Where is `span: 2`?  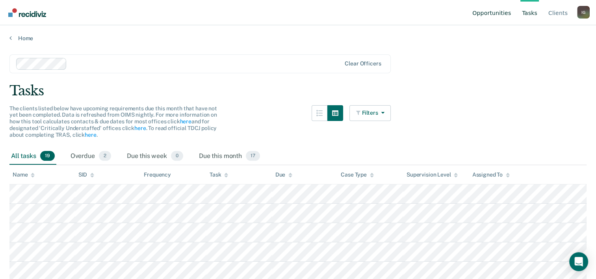
span: 2 is located at coordinates (105, 156).